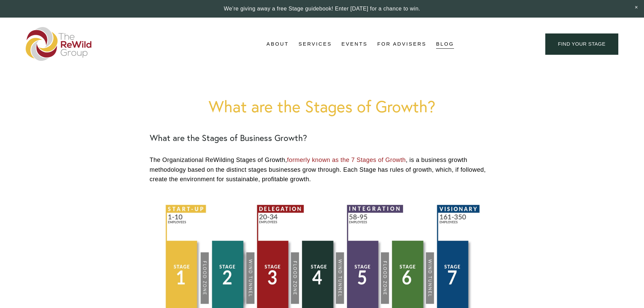 The height and width of the screenshot is (308, 644). What do you see at coordinates (346, 160) in the screenshot?
I see `a: formerly known as the 7 Stages of Growth` at bounding box center [346, 160].